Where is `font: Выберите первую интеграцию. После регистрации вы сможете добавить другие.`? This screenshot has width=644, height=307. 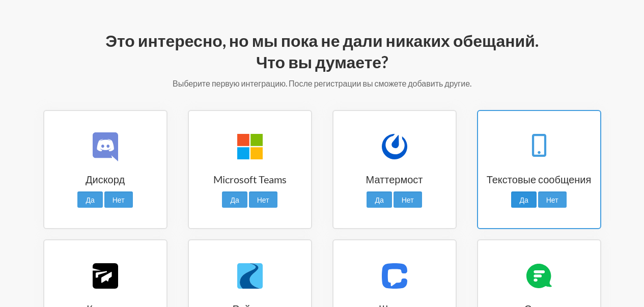
font: Выберите первую интеграцию. После регистрации вы сможете добавить другие. is located at coordinates (321, 83).